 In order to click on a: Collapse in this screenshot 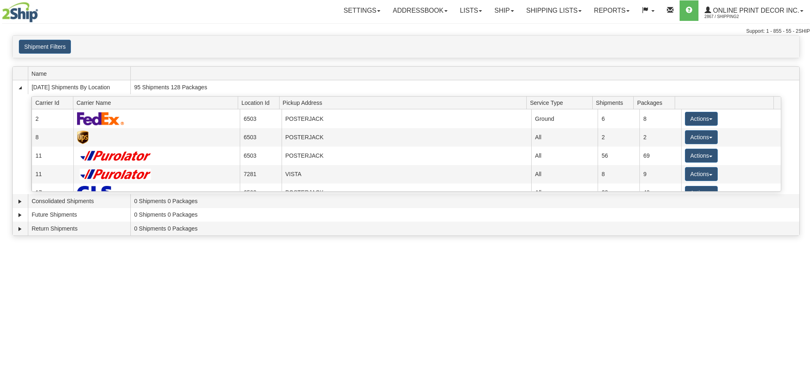, I will do `click(20, 88)`.